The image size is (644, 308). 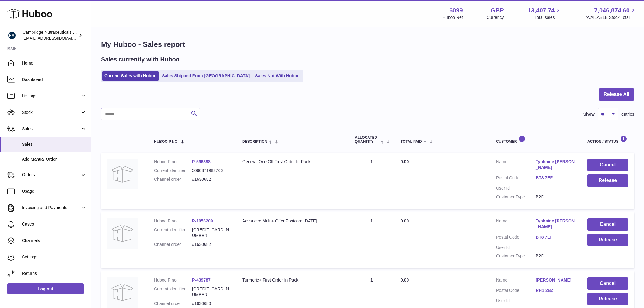 What do you see at coordinates (140, 60) in the screenshot?
I see `h2: Sales currently with Huboo` at bounding box center [140, 60].